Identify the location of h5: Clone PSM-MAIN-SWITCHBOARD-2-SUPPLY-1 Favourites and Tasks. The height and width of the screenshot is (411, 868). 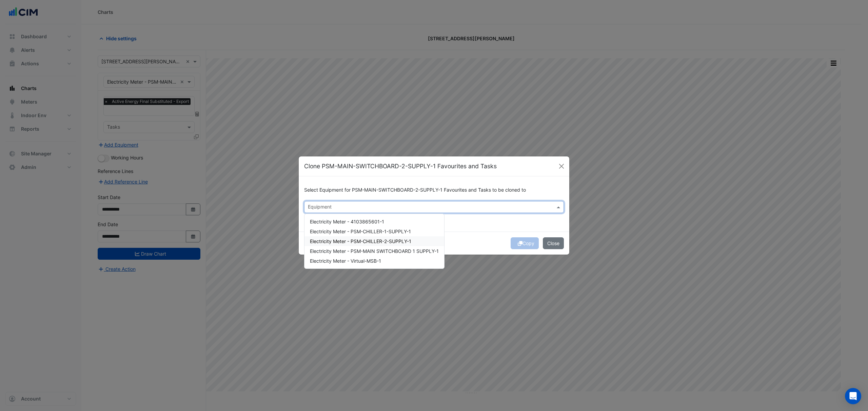
(401, 167).